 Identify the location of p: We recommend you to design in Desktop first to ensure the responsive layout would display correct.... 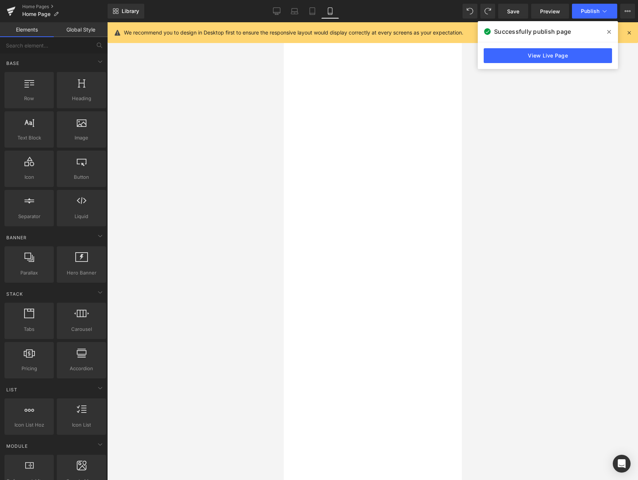
(293, 33).